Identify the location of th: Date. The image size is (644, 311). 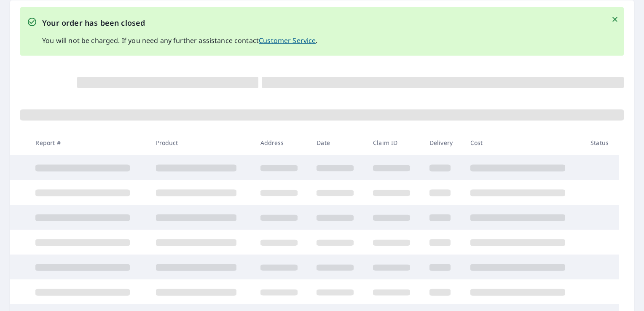
(338, 142).